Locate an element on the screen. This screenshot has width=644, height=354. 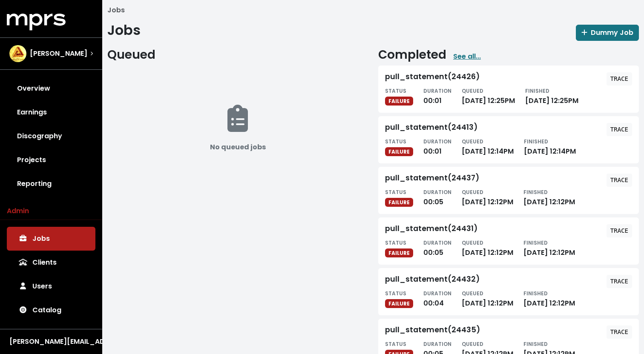
a: Clients is located at coordinates (51, 263).